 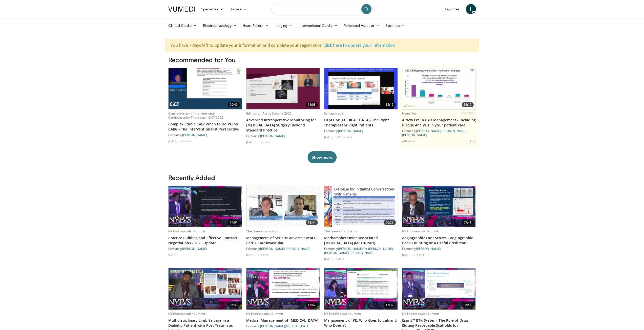 I want to click on li: 478 views, so click(x=409, y=141).